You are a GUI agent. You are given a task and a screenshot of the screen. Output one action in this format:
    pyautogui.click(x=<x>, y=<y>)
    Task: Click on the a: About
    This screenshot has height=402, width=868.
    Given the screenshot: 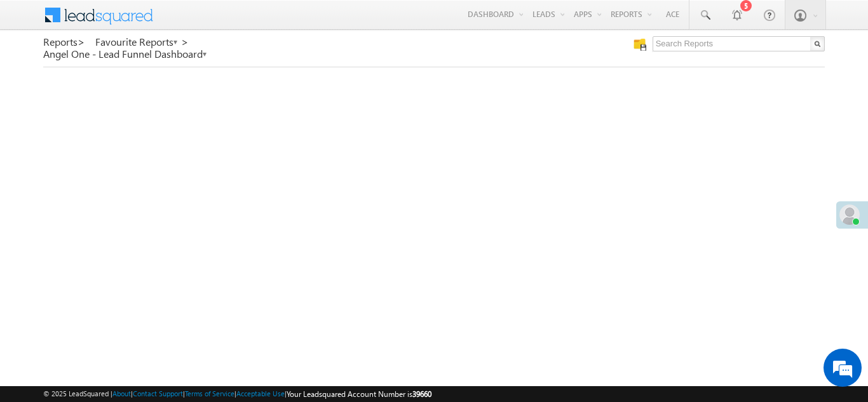 What is the action you would take?
    pyautogui.click(x=121, y=394)
    